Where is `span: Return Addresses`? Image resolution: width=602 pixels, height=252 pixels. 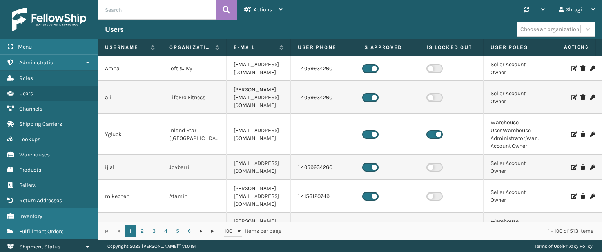
span: Return Addresses is located at coordinates (40, 200).